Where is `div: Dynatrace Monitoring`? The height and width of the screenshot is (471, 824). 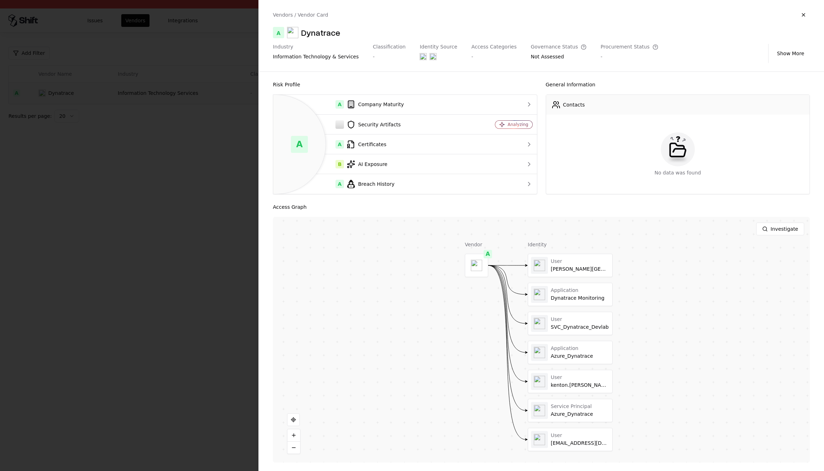
div: Dynatrace Monitoring is located at coordinates (580, 298).